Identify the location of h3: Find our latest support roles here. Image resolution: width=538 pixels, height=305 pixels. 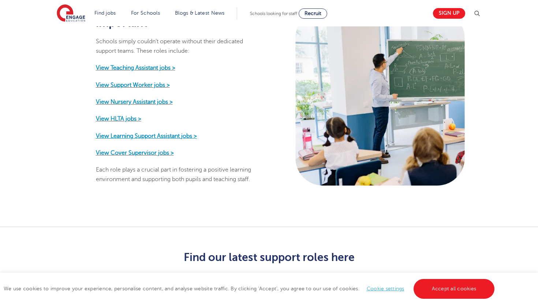
(269, 257).